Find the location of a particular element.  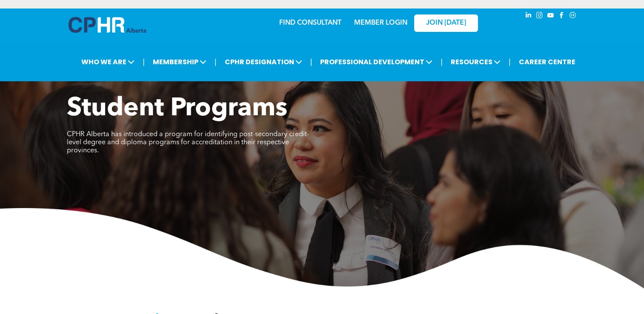

a: Social network is located at coordinates (573, 16).